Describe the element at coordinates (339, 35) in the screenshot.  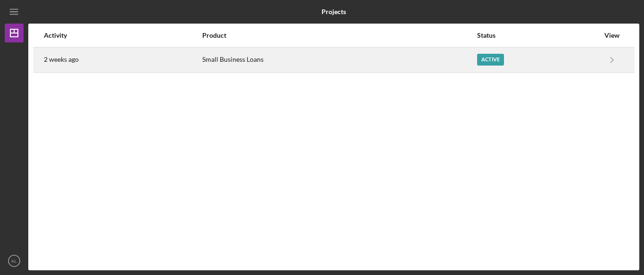
I see `div: Product` at that location.